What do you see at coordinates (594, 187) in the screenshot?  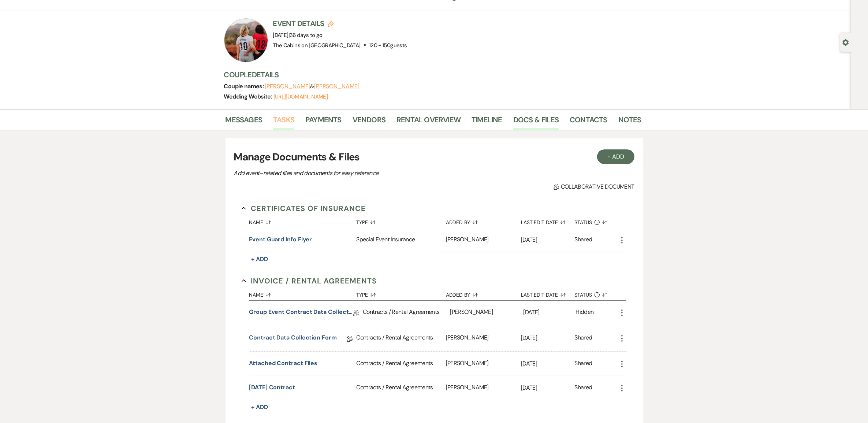 I see `span: Collaborative document` at bounding box center [594, 187].